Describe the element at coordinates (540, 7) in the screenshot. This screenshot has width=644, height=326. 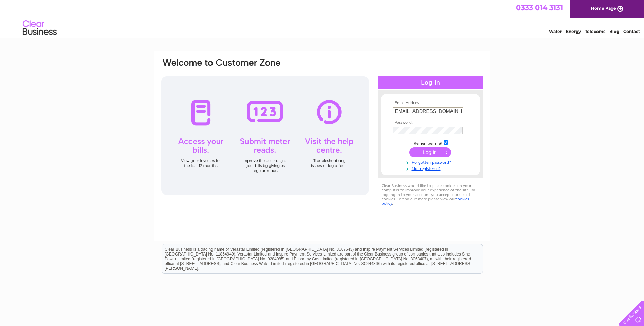
I see `span: 0333 014 3131` at that location.